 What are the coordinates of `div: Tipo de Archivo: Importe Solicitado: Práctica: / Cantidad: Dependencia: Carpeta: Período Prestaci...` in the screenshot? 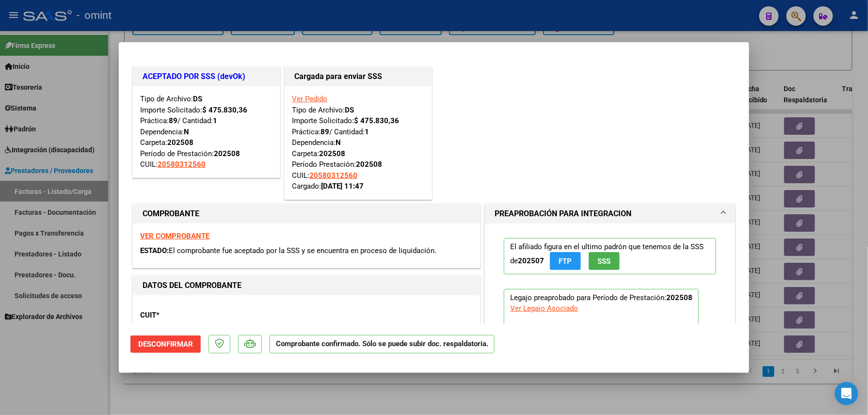 It's located at (358, 143).